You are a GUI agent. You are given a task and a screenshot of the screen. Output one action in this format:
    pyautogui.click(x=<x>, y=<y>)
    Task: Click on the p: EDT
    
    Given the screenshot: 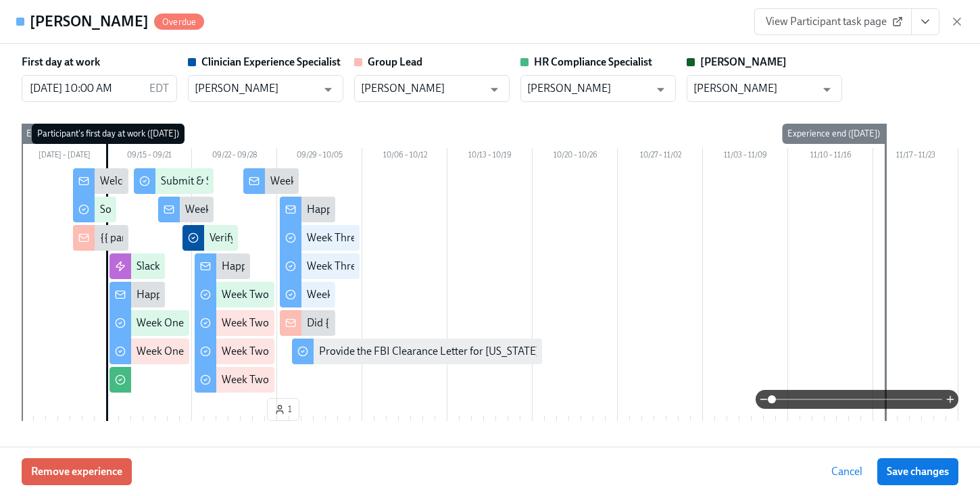 What is the action you would take?
    pyautogui.click(x=159, y=88)
    